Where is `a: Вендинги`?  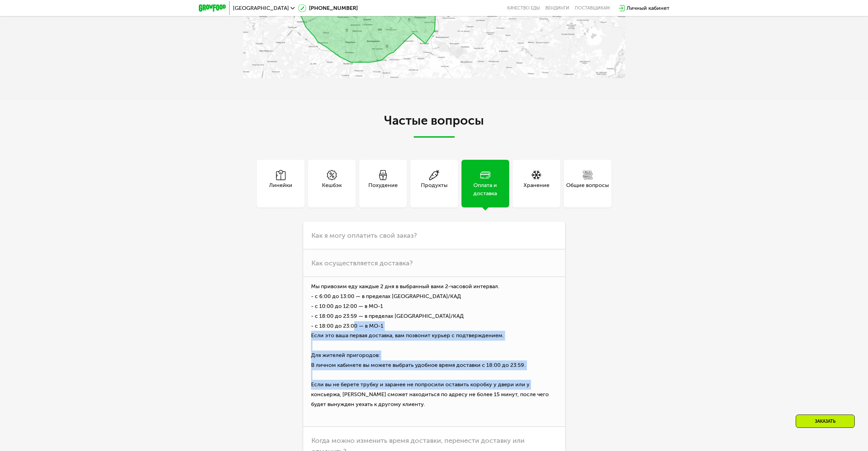
a: Вендинги is located at coordinates (557, 8).